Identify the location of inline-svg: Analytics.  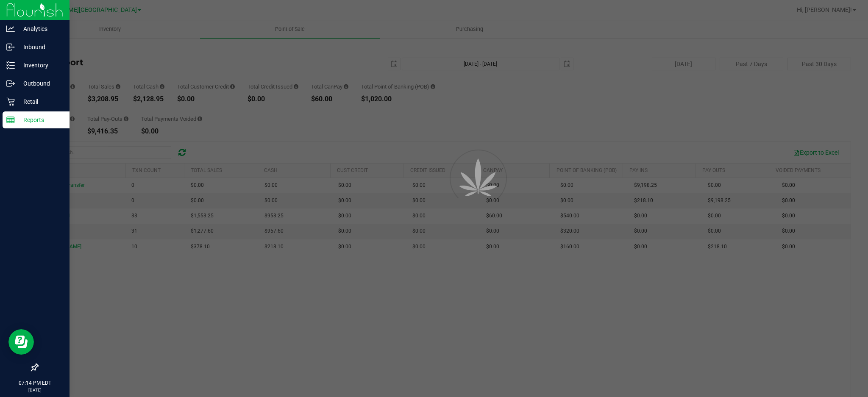
(10, 29).